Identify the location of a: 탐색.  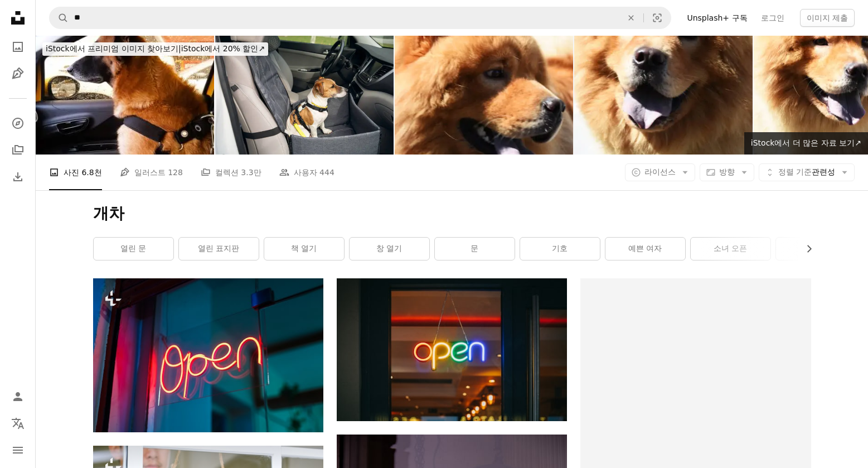
(18, 123).